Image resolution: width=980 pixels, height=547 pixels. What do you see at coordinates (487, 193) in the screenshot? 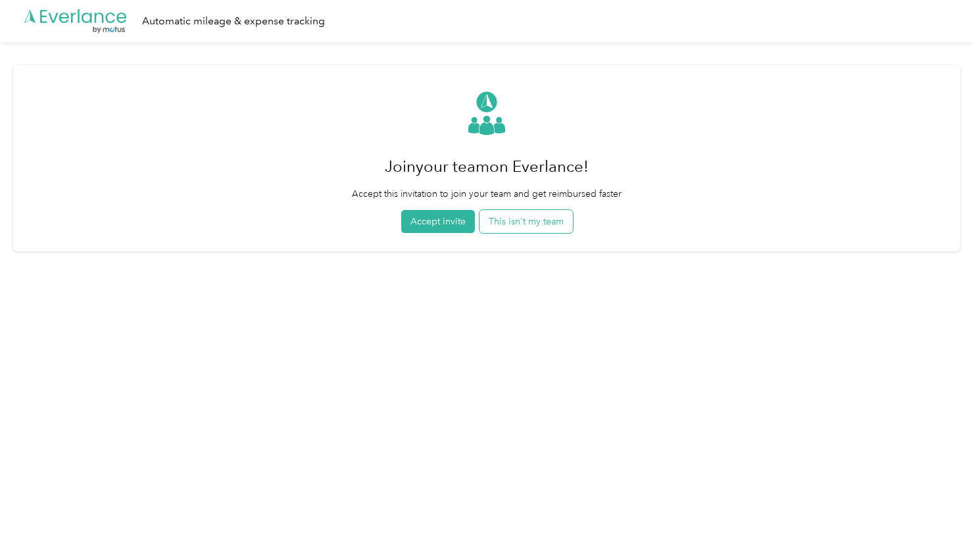
I see `p: Accept this invitation to join your team and get reimbursed faster` at bounding box center [487, 193].